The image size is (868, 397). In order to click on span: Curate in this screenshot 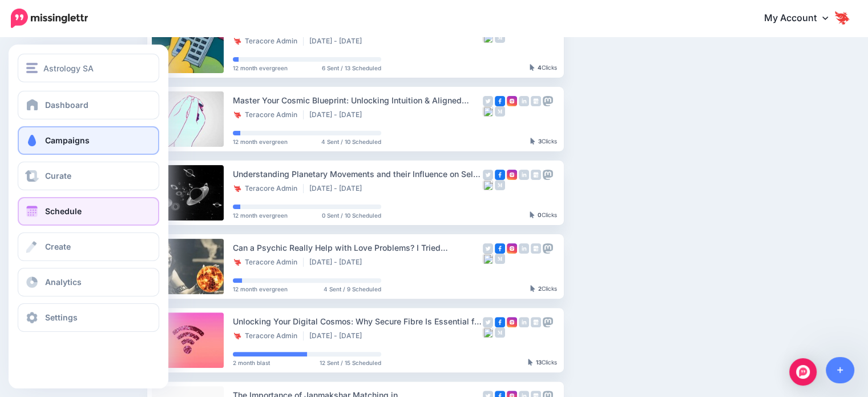, I will do `click(58, 175)`.